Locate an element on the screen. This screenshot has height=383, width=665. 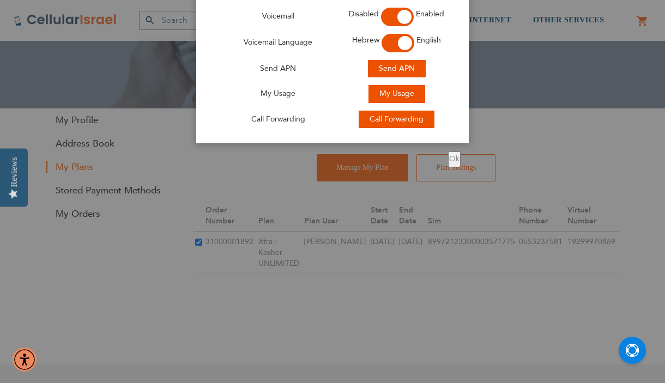
td: Call Forwarding is located at coordinates (278, 119).